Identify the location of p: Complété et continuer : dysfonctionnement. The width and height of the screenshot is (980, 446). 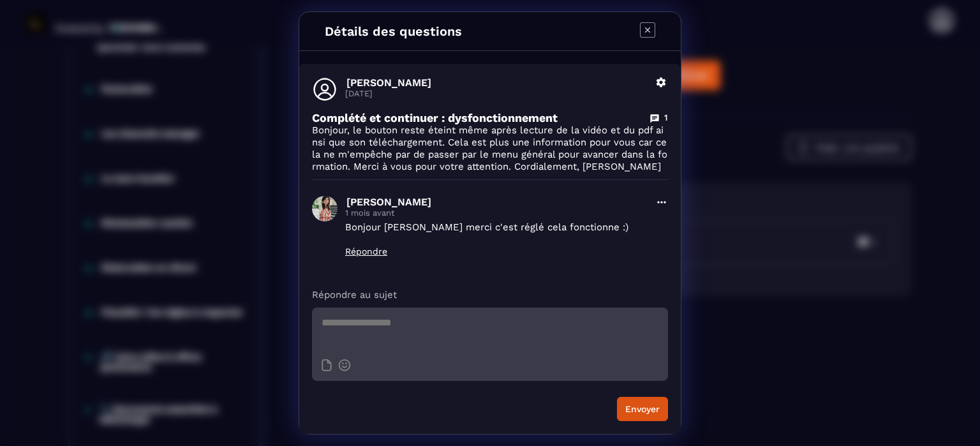
(434, 117).